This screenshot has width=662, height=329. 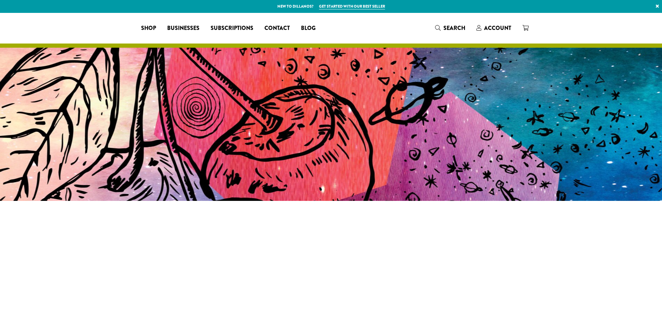 I want to click on span: Search, so click(x=454, y=28).